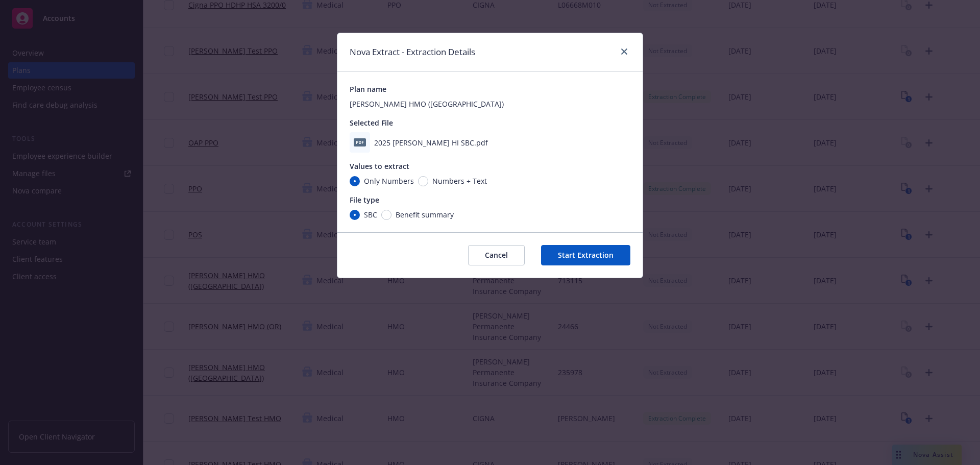  I want to click on input: Only Numbers, so click(355, 181).